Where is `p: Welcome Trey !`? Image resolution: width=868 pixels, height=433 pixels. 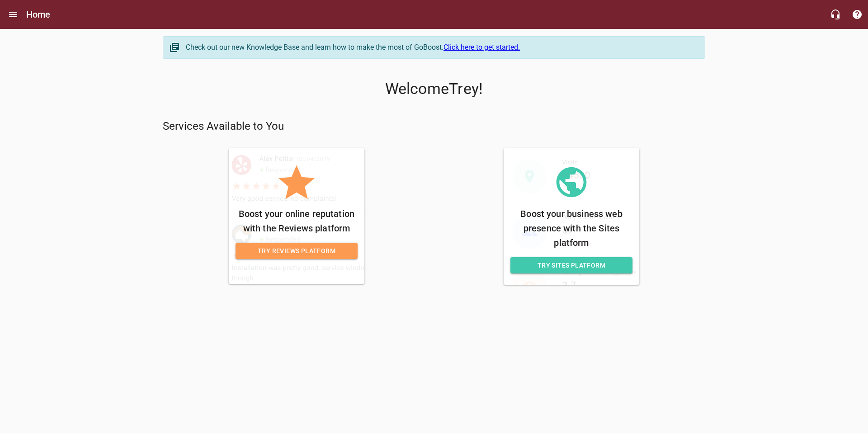 p: Welcome Trey ! is located at coordinates (434, 89).